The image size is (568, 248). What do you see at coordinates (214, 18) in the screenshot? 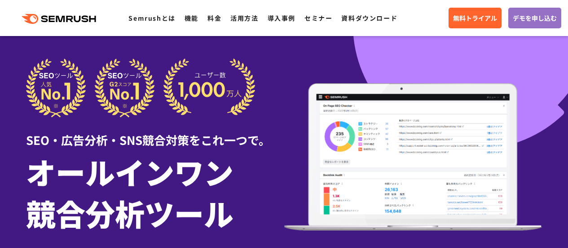
I see `a: 料金` at bounding box center [214, 18].